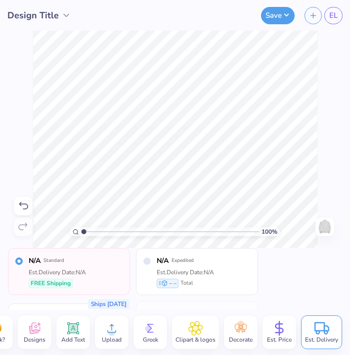 The image size is (350, 355). Describe the element at coordinates (183, 260) in the screenshot. I see `span: Expedited` at that location.